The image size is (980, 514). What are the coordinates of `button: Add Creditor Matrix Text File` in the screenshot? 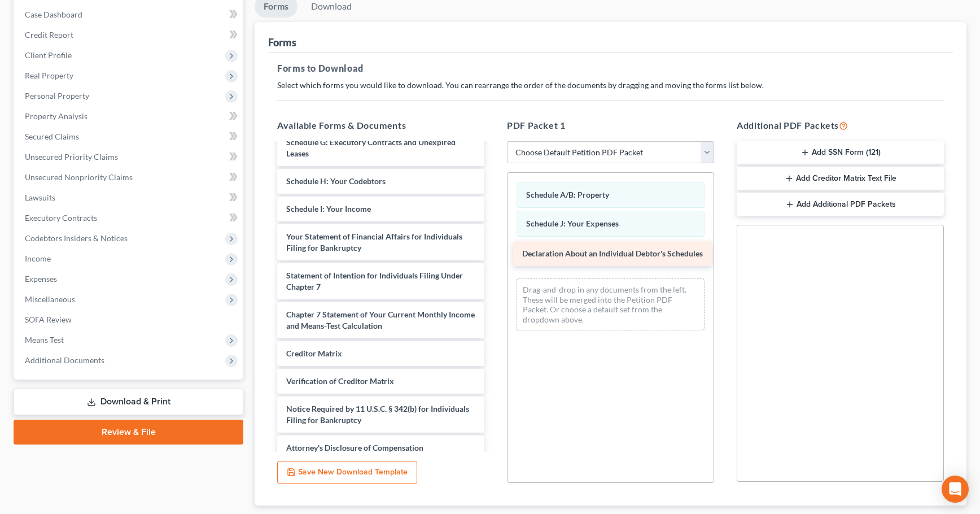 It's located at (840, 179).